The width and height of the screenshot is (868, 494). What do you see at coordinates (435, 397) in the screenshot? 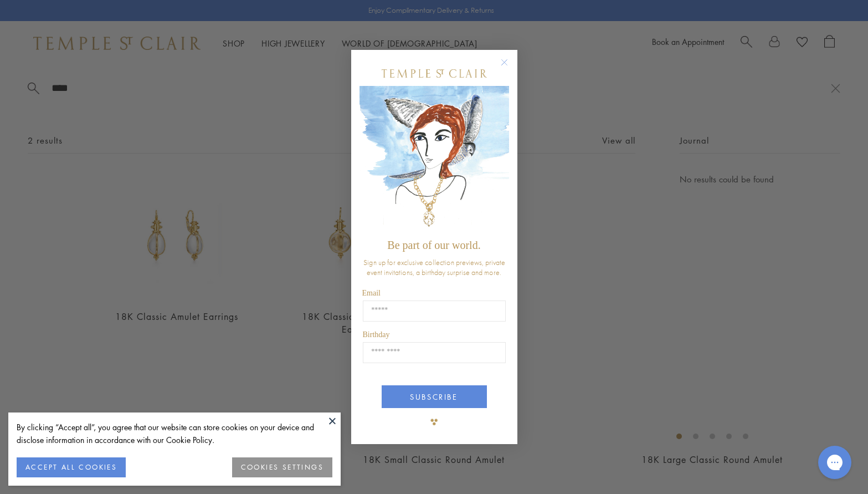
I see `button: SUBSCRIBE` at bounding box center [435, 397].